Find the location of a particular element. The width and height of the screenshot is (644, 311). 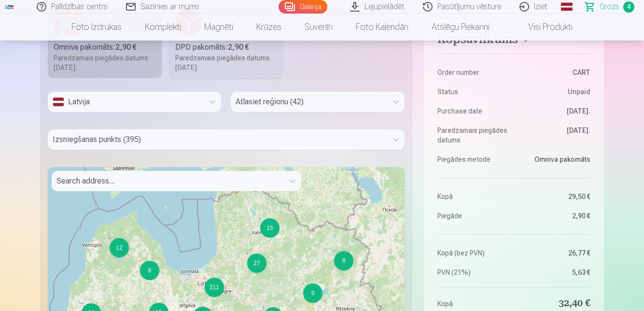

dt: Paredzamais piegādes datums is located at coordinates (473, 135).